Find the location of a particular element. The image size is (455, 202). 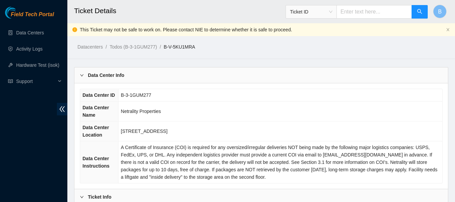

a: B-V-5KU1MRA is located at coordinates (179, 47).